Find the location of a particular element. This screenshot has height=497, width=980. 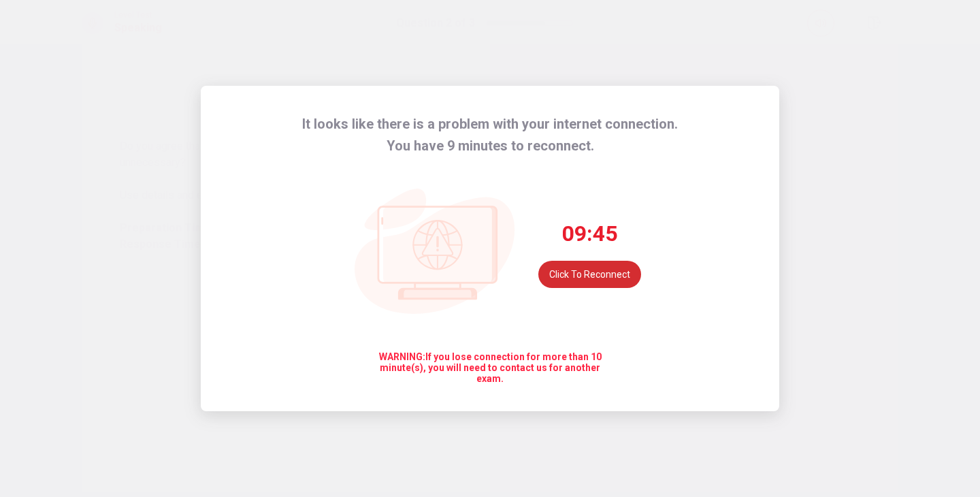

span: You have 9 minutes to reconnect. is located at coordinates (490, 145).